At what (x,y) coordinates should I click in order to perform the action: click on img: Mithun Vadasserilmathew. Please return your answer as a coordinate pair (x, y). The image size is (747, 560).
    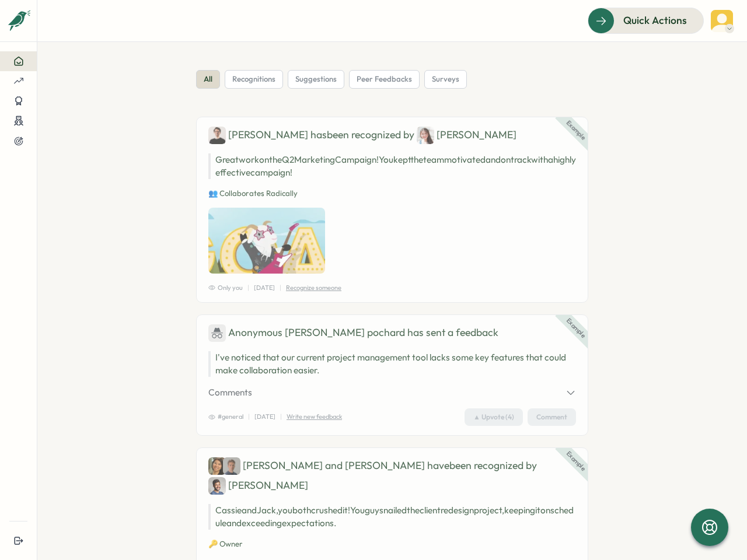
    Looking at the image, I should click on (722, 21).